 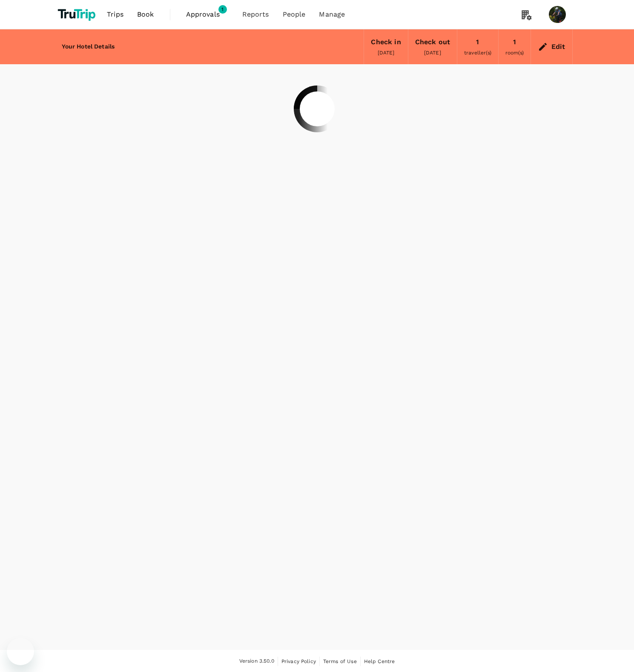 I want to click on span: People, so click(x=294, y=14).